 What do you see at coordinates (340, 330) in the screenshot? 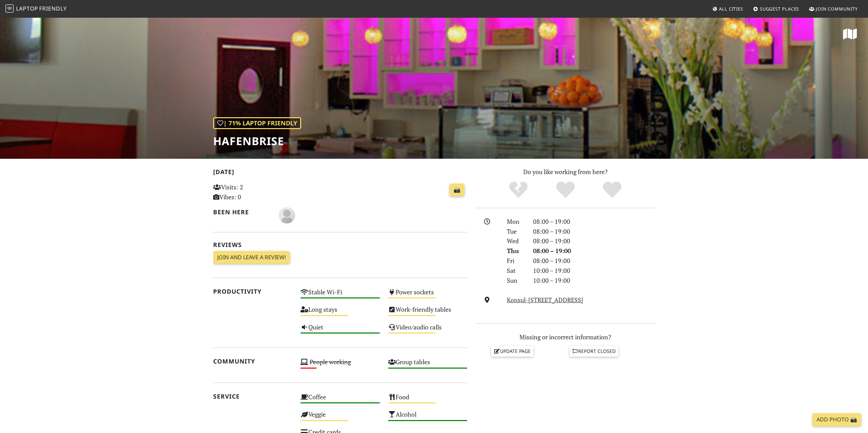
I see `div: Quiet` at bounding box center [340, 330].